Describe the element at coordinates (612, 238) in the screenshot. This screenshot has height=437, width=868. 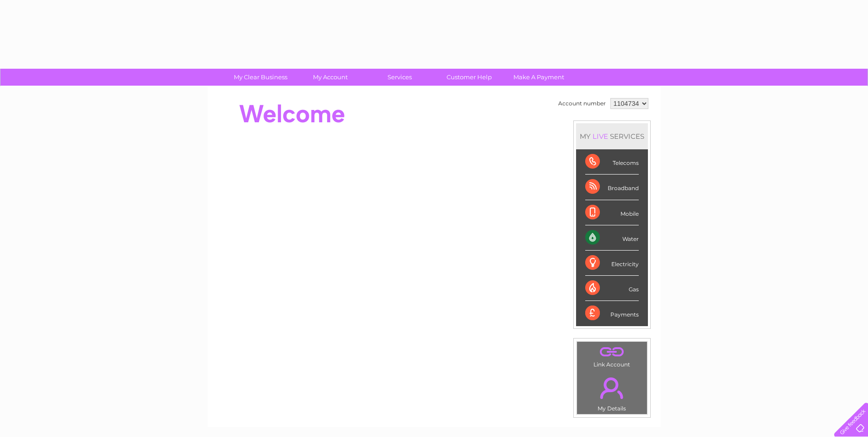
I see `div: Water` at that location.